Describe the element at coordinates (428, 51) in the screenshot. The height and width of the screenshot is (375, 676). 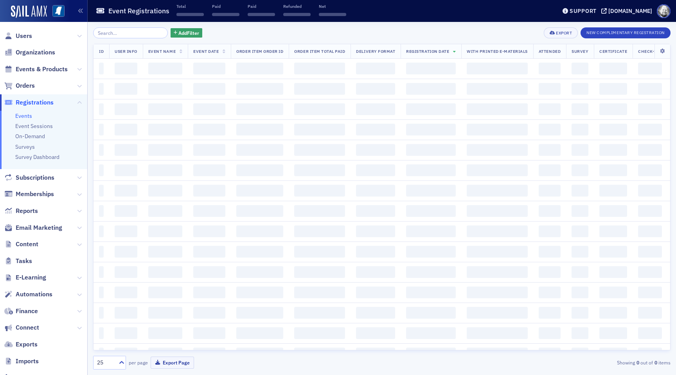
I see `span: Registration Date` at that location.